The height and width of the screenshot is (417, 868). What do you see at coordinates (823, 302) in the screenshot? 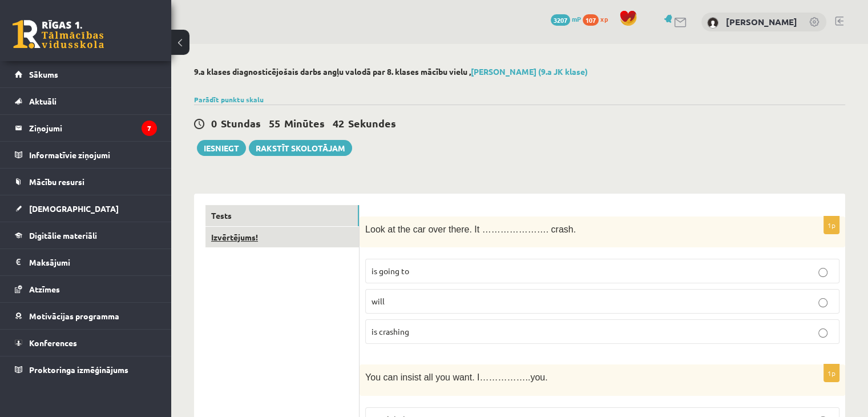
I see `input: will` at bounding box center [823, 302].